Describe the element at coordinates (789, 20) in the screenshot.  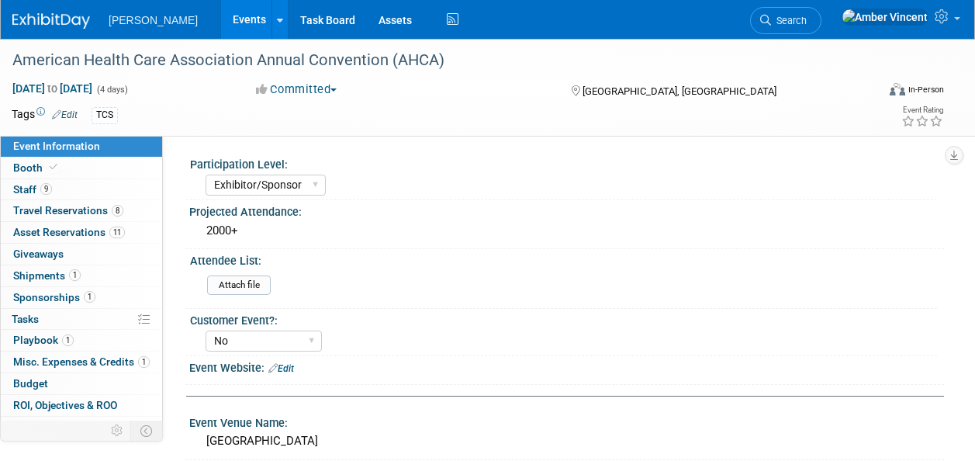
I see `span: Search` at that location.